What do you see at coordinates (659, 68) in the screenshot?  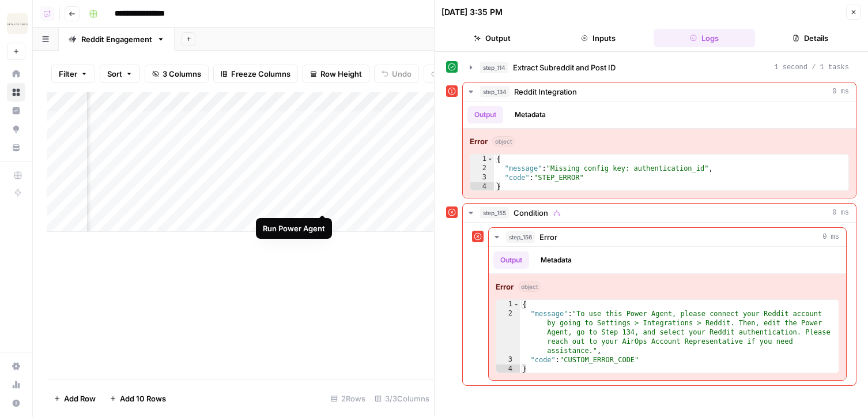 I see `button: 1 second / 1 tasks` at bounding box center [659, 68].